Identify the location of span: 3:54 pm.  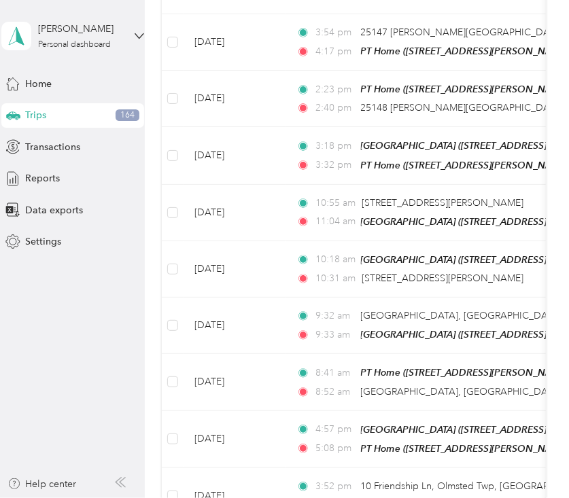
(335, 33).